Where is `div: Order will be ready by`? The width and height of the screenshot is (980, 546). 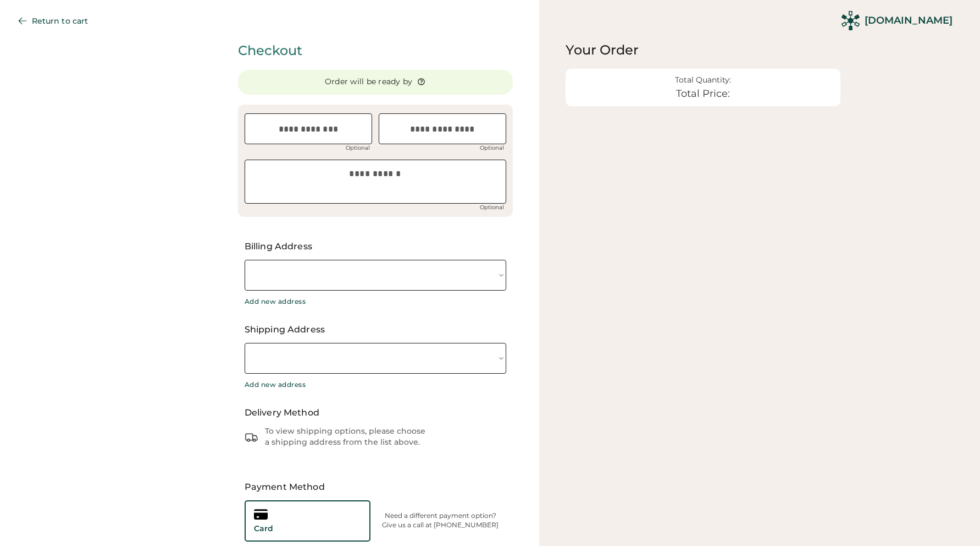 div: Order will be ready by is located at coordinates (369, 82).